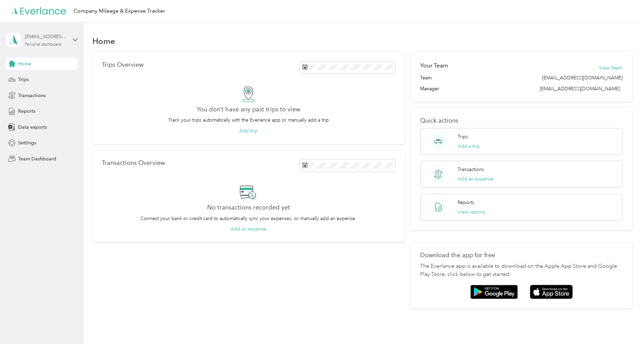 Image resolution: width=644 pixels, height=344 pixels. Describe the element at coordinates (466, 202) in the screenshot. I see `p: Reports` at that location.